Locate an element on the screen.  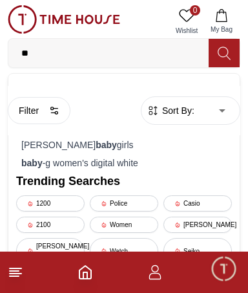
button: My Bag is located at coordinates (222, 21).